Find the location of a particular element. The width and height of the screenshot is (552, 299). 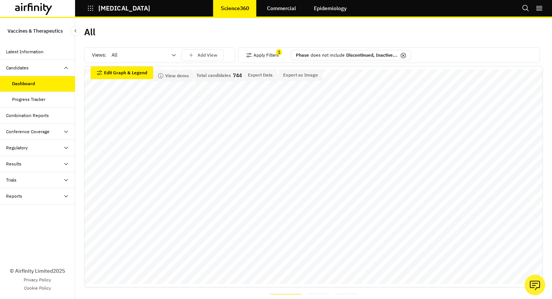

div: Reports is located at coordinates (14, 196).